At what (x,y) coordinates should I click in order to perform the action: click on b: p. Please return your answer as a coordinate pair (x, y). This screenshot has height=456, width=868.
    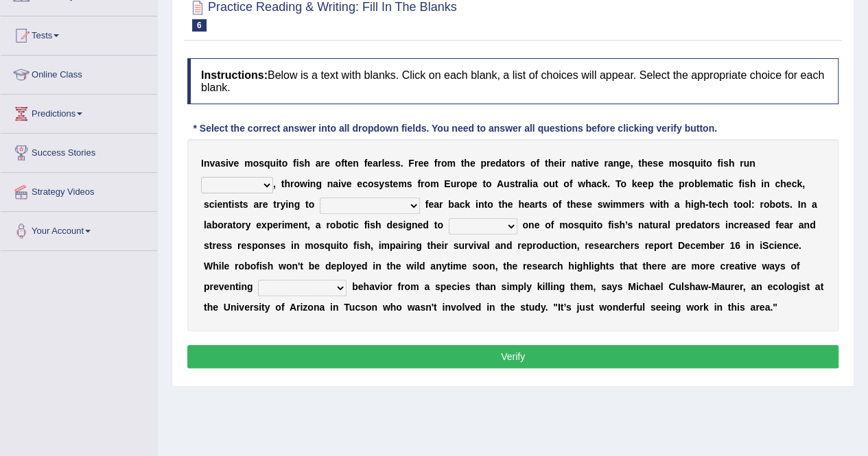
    Looking at the image, I should click on (269, 225).